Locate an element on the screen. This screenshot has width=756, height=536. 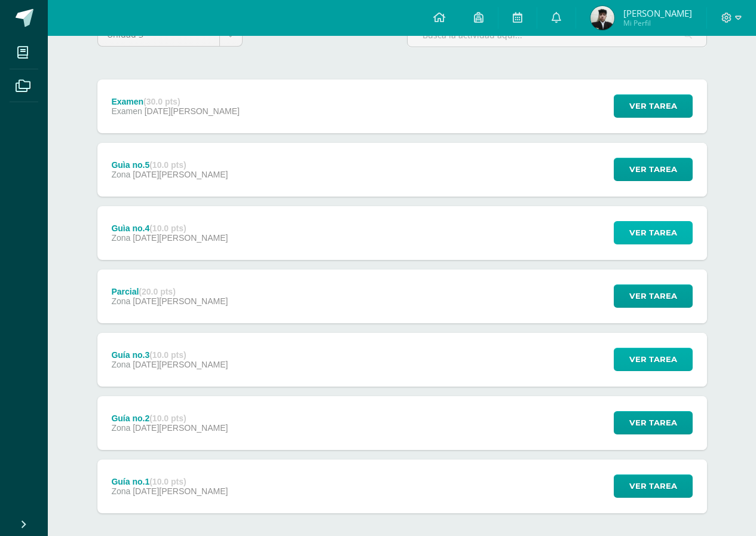
div: Parcial is located at coordinates (169, 292).